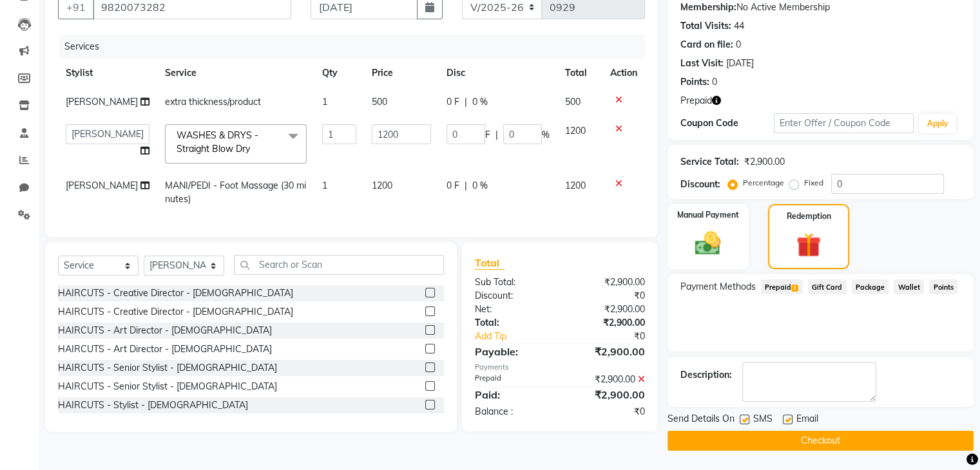  Describe the element at coordinates (512, 352) in the screenshot. I see `div: Payable:` at that location.